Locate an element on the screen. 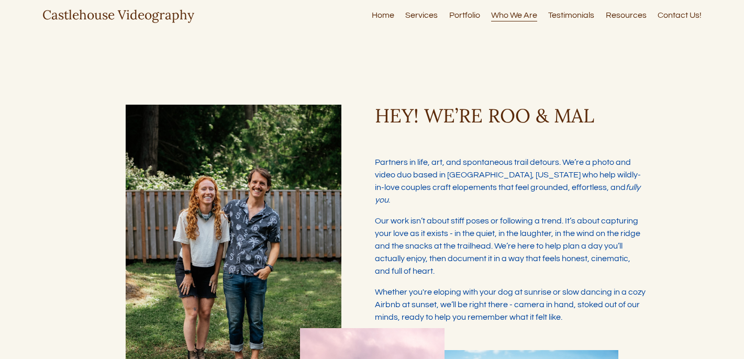 The width and height of the screenshot is (744, 359). p: Our work isn’t about stiff poses or following a trend. It’s about capturing your love as it exist... is located at coordinates (511, 246).